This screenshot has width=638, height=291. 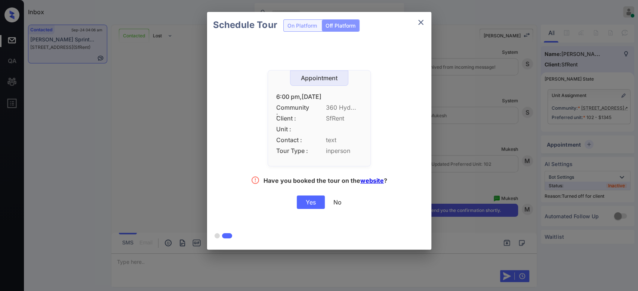 What do you see at coordinates (344, 108) in the screenshot?
I see `span: 360 Hyd...` at bounding box center [344, 108].